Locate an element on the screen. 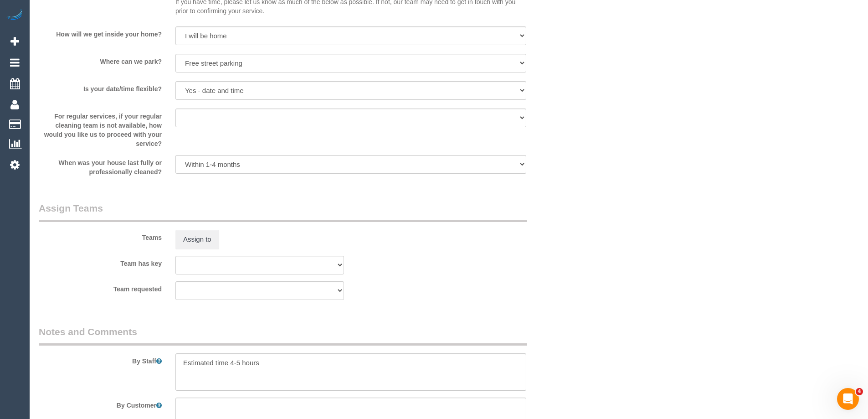 The image size is (868, 419). label: Where can we park? is located at coordinates (100, 60).